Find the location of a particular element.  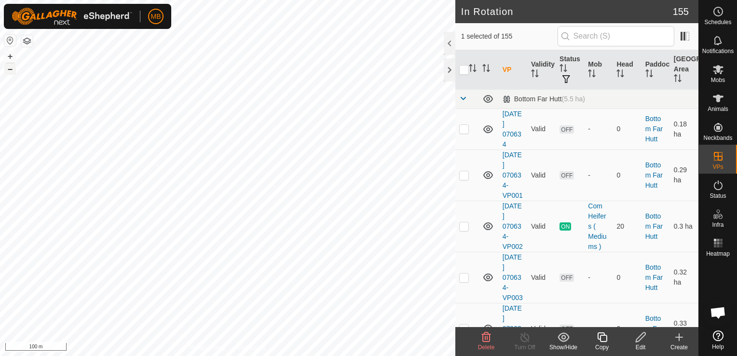

input: Search (S) is located at coordinates (616, 36).